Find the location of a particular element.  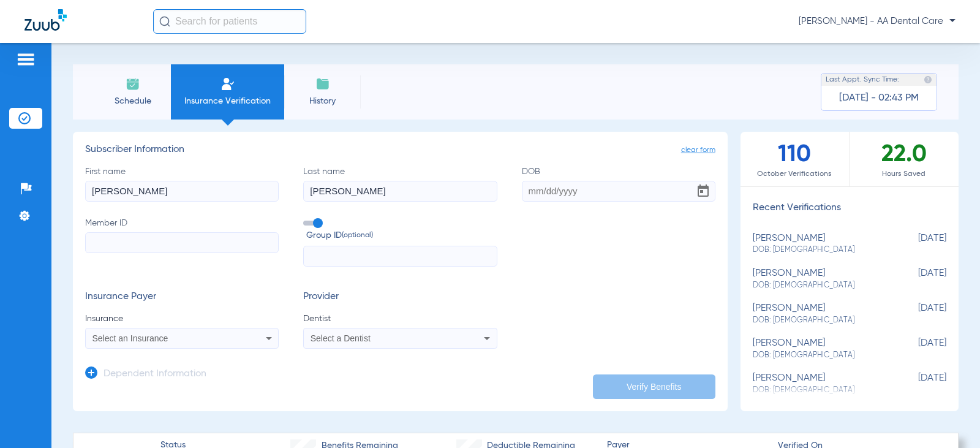

input: First name is located at coordinates (182, 191).